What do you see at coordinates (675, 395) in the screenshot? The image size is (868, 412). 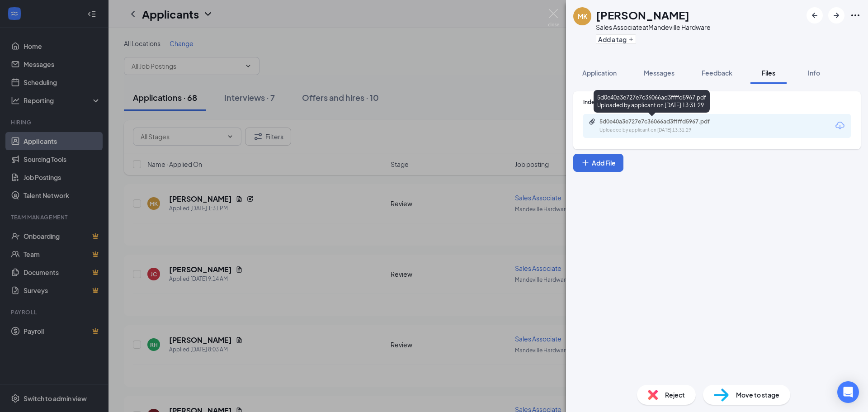 I see `span: Reject` at bounding box center [675, 395].